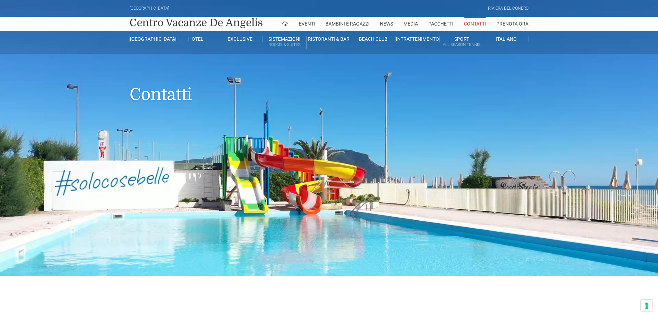 Image resolution: width=658 pixels, height=317 pixels. I want to click on a: News, so click(386, 24).